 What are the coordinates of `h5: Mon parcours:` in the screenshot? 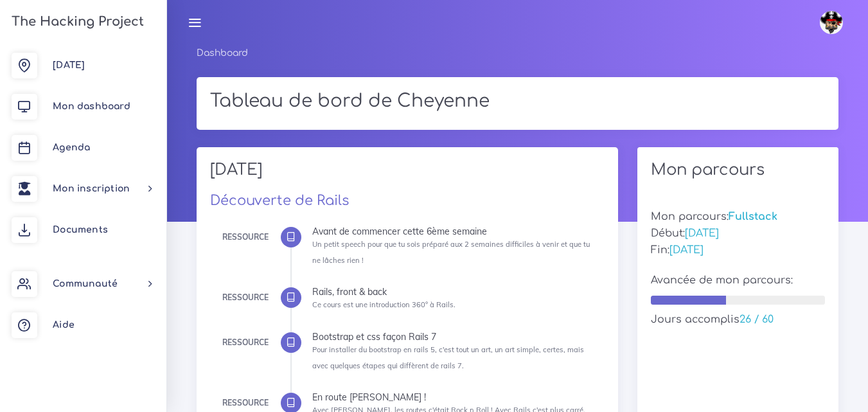 It's located at (737, 216).